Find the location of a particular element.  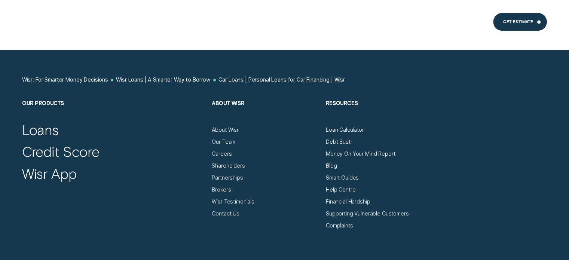

a: Debt Bustr is located at coordinates (339, 142).